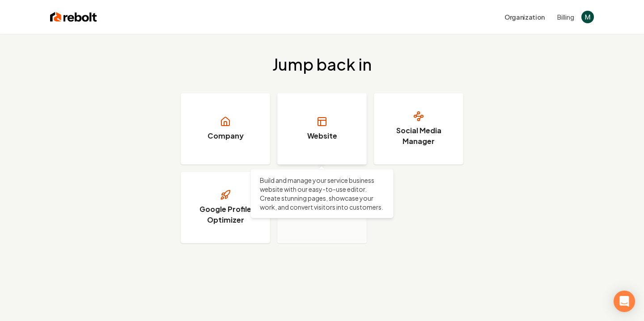 This screenshot has width=644, height=321. Describe the element at coordinates (225, 208) in the screenshot. I see `a: Google Profile Optimizer` at that location.